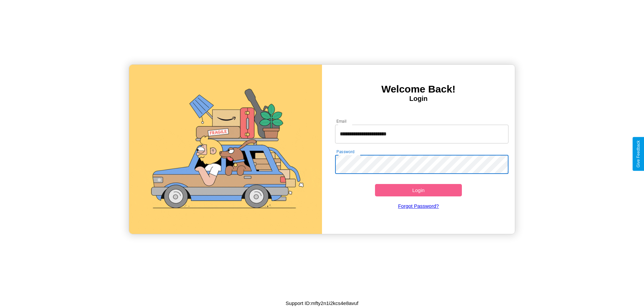 The width and height of the screenshot is (644, 308). Describe the element at coordinates (418, 89) in the screenshot. I see `h3: Welcome Back!` at that location.